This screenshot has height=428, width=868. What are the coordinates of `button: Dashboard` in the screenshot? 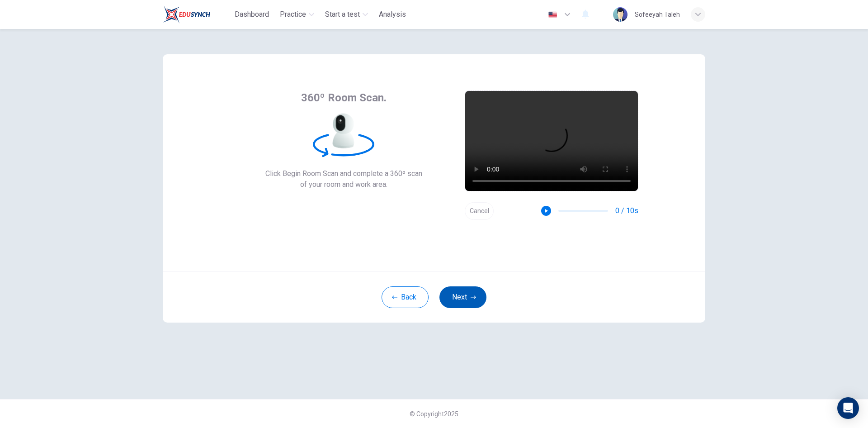 It's located at (252, 14).